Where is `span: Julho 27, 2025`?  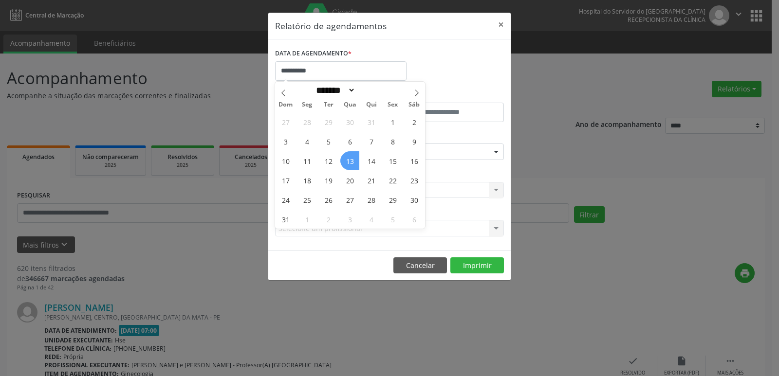
span: Julho 27, 2025 is located at coordinates (285, 122).